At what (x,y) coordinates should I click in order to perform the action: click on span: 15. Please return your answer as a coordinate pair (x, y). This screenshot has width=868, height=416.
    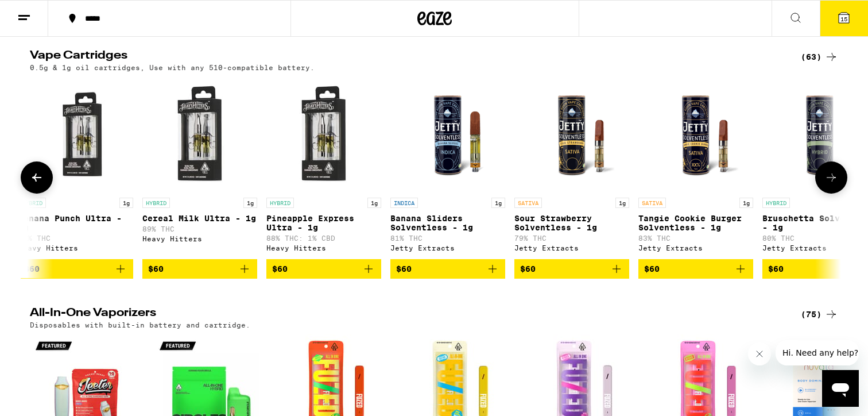
    Looking at the image, I should click on (843, 19).